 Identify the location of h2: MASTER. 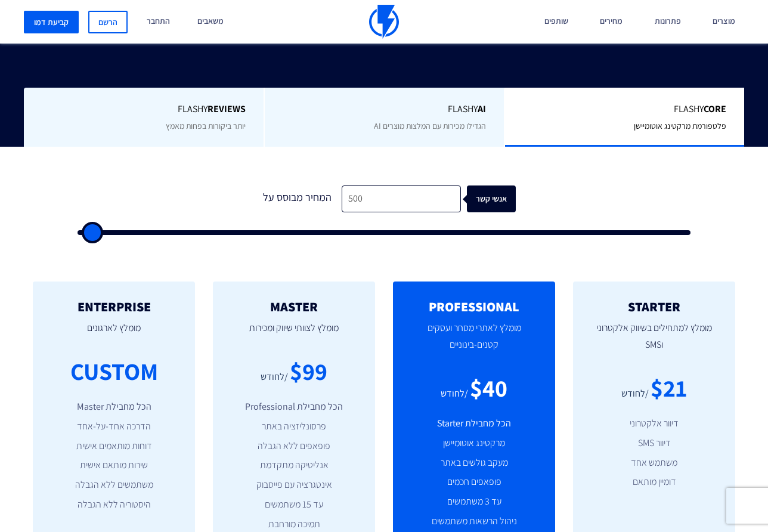
(294, 307).